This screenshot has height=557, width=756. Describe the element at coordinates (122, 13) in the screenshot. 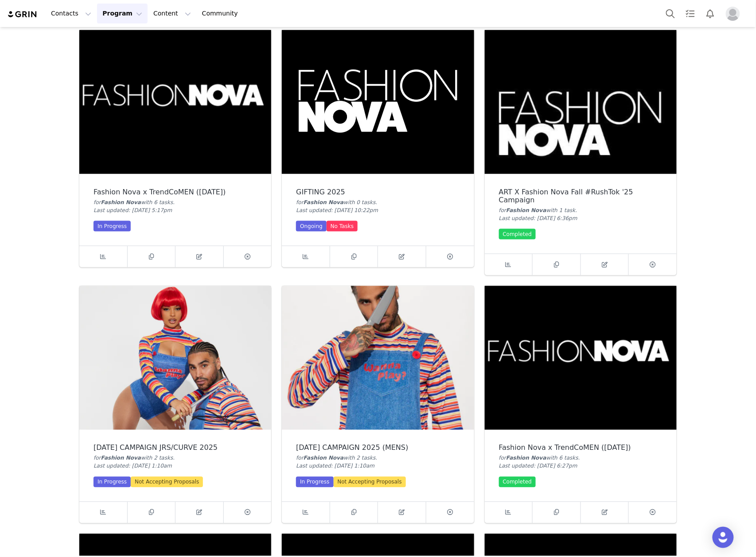

I see `button: Program` at that location.